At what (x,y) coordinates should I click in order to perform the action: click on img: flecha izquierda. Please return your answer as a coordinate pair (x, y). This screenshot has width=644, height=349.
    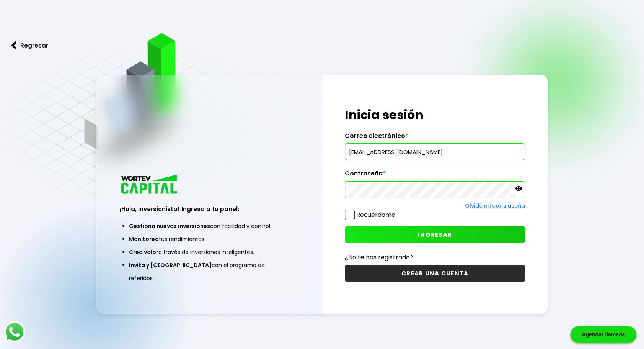
    Looking at the image, I should click on (14, 45).